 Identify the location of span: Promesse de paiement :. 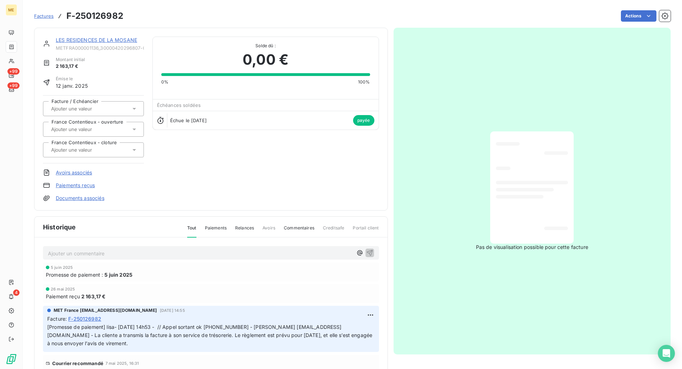
(74, 274).